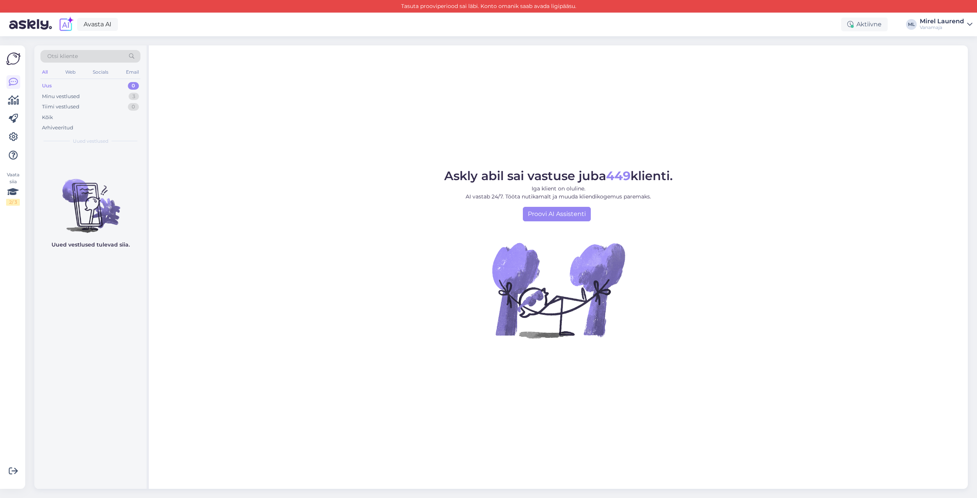 The height and width of the screenshot is (498, 977). What do you see at coordinates (132, 72) in the screenshot?
I see `div: Email` at bounding box center [132, 72].